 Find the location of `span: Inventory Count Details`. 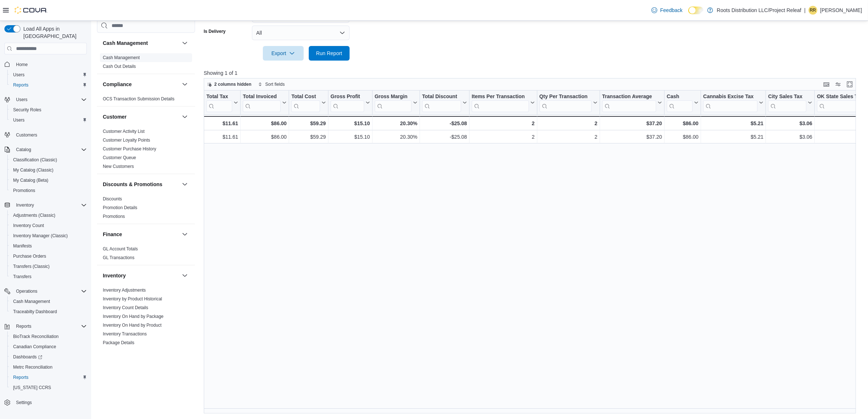

span: Inventory Count Details is located at coordinates (125, 308).